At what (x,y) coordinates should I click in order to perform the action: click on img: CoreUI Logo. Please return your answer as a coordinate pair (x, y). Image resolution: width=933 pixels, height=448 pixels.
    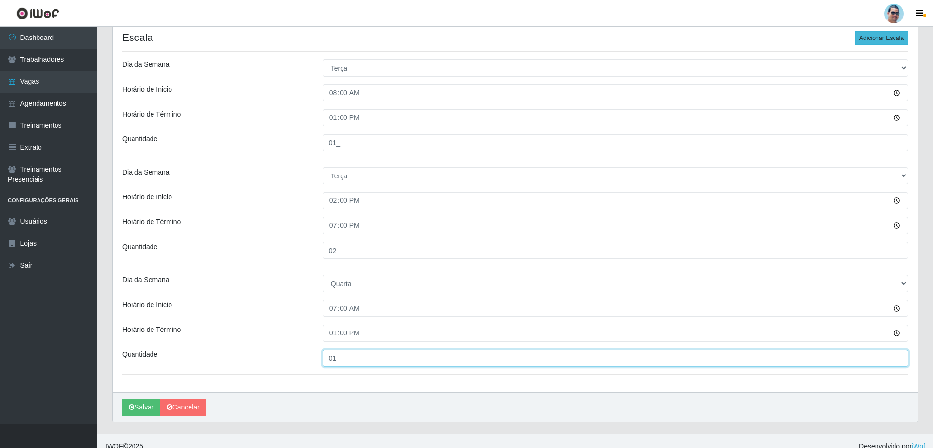
    Looking at the image, I should click on (38, 13).